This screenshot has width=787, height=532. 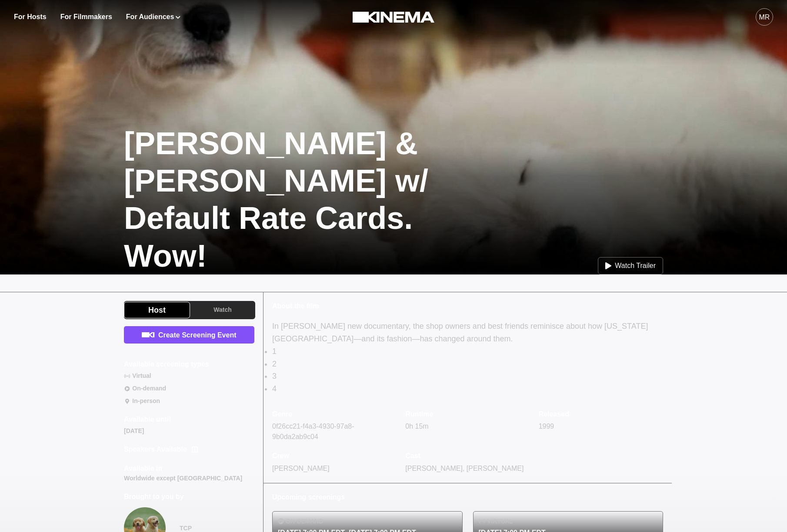 I want to click on p: Cast, so click(x=467, y=456).